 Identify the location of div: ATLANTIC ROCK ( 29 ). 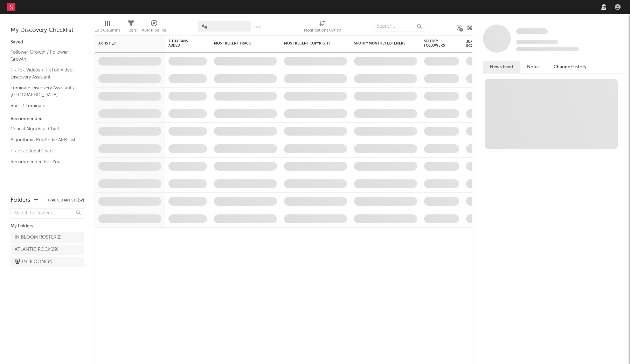
(37, 249).